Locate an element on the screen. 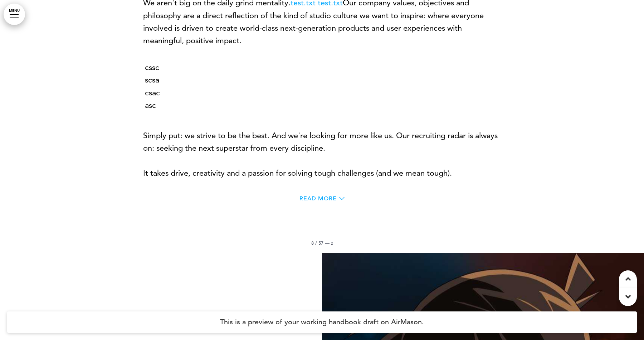  a: MENU is located at coordinates (14, 14).